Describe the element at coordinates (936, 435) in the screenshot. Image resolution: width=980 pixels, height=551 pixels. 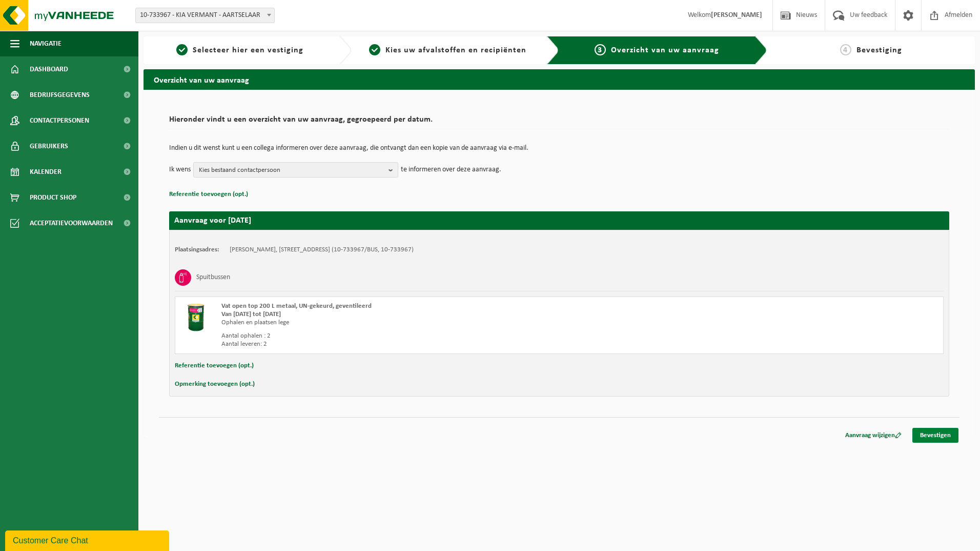
I see `a: Bevestigen` at that location.